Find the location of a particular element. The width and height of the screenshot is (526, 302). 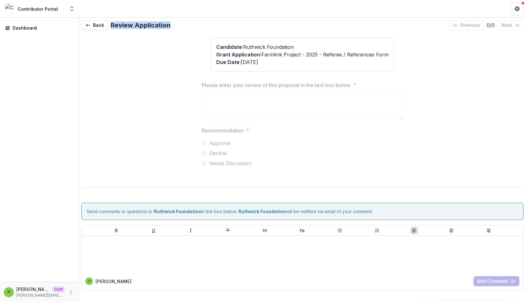

span: Needs Discussion is located at coordinates (230, 163).